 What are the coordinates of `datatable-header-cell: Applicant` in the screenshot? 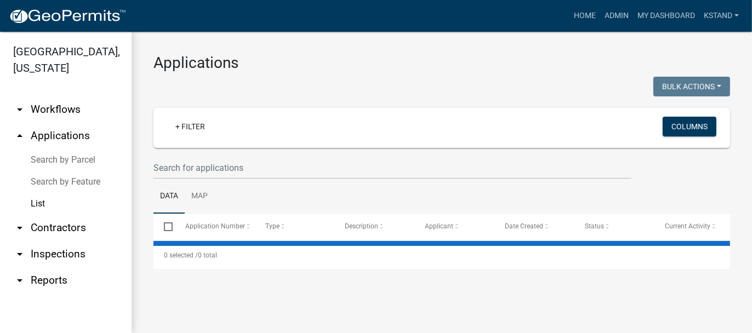 It's located at (454, 227).